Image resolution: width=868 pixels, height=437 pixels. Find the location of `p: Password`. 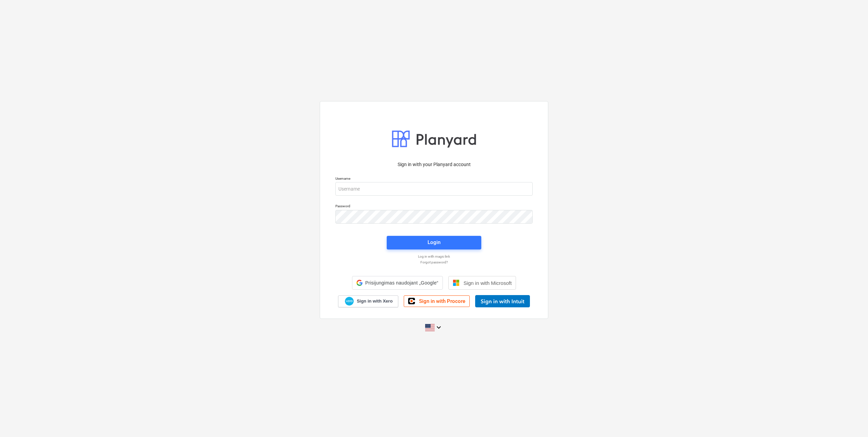

p: Password is located at coordinates (434, 206).